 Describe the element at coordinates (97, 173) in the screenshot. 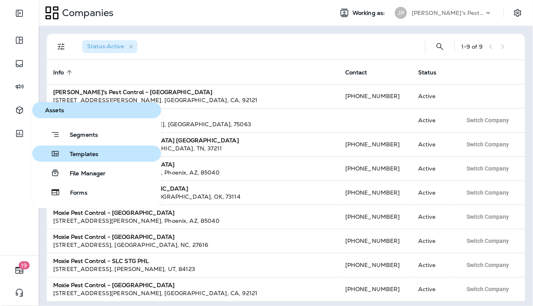

I see `button: File Manager` at that location.